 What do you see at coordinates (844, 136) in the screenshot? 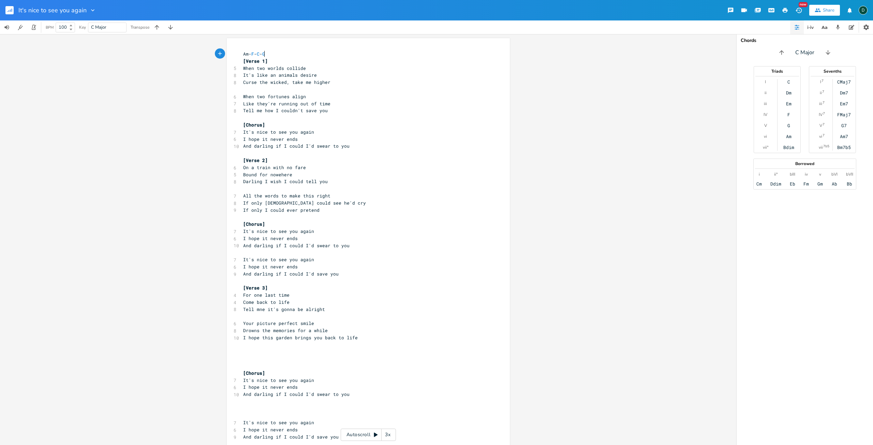
I see `div: Am7` at bounding box center [844, 136].